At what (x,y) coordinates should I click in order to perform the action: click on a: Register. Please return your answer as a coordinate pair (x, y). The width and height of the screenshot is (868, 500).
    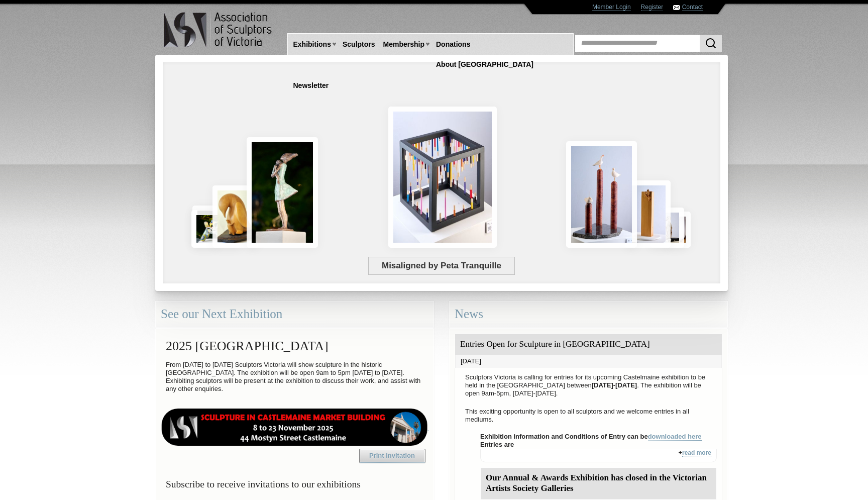
    Looking at the image, I should click on (652, 7).